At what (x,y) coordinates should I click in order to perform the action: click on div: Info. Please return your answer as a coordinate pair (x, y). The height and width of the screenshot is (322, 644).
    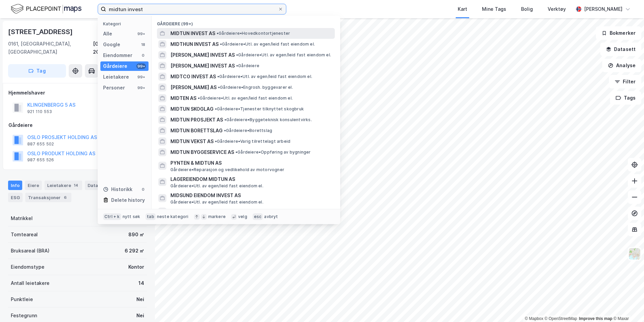
    Looking at the image, I should click on (15, 185).